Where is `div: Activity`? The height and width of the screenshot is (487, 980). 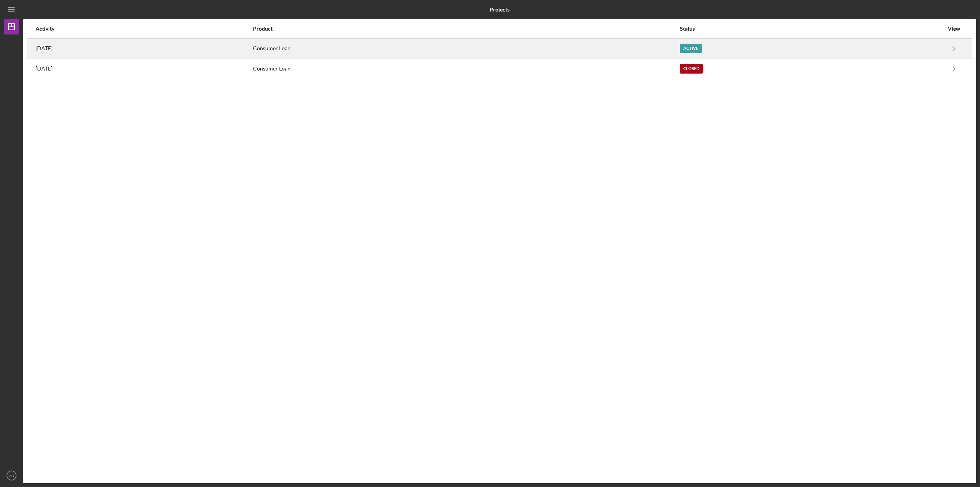 div: Activity is located at coordinates (144, 28).